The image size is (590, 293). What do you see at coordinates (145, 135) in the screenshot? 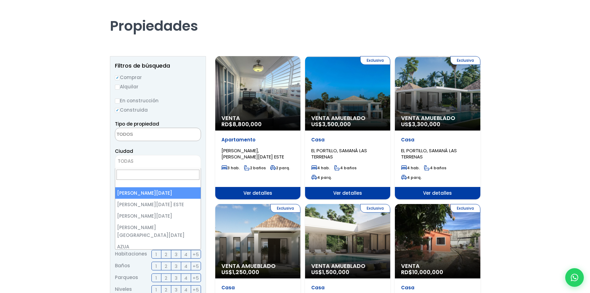
I see `textarea: Search` at bounding box center [145, 135].